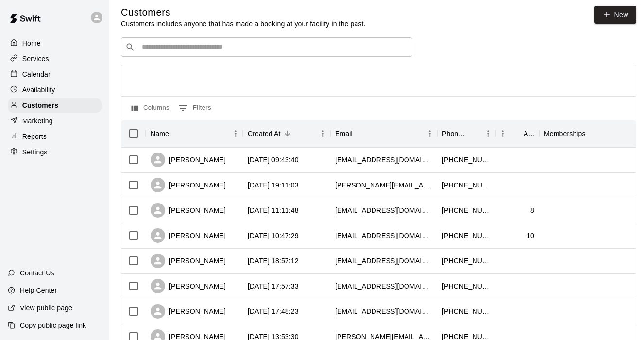 The width and height of the screenshot is (644, 340). Describe the element at coordinates (195, 108) in the screenshot. I see `button: Show filters` at that location.